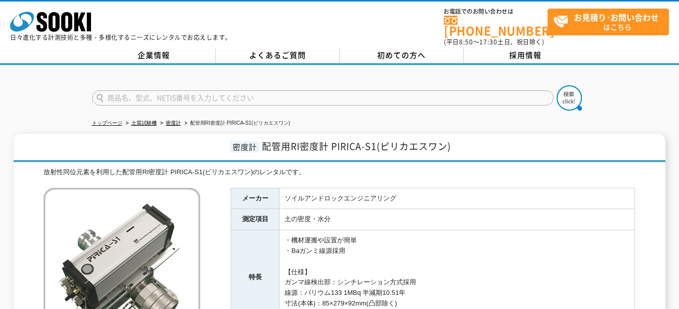 The width and height of the screenshot is (679, 309). Describe the element at coordinates (457, 220) in the screenshot. I see `td: 土の密度・水分` at that location.